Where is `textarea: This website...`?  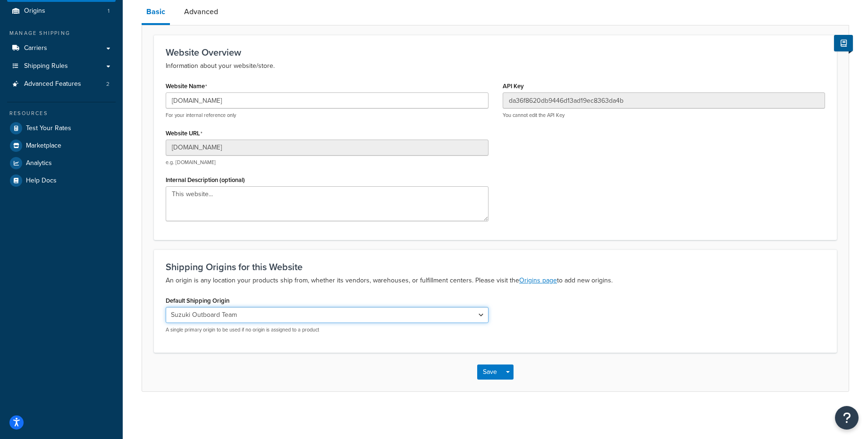
textarea: This website... is located at coordinates (327, 204).